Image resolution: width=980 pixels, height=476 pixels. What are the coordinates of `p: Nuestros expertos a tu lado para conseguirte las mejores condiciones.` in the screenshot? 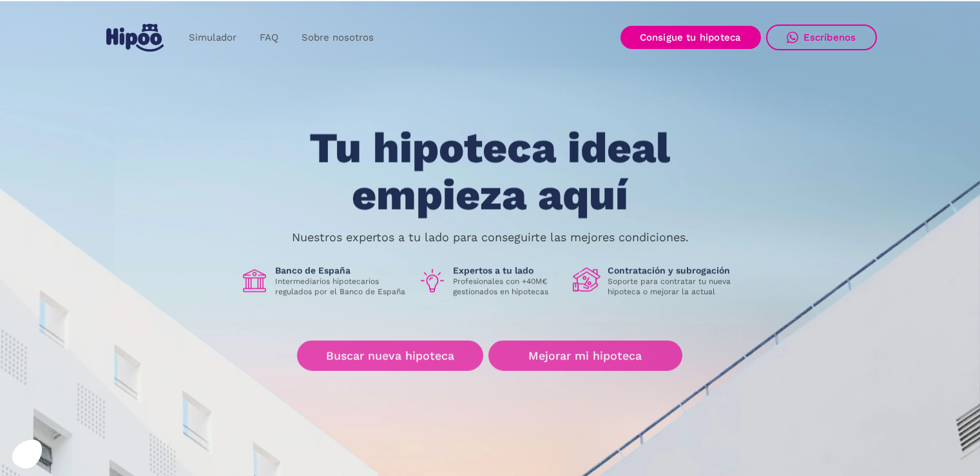 It's located at (490, 238).